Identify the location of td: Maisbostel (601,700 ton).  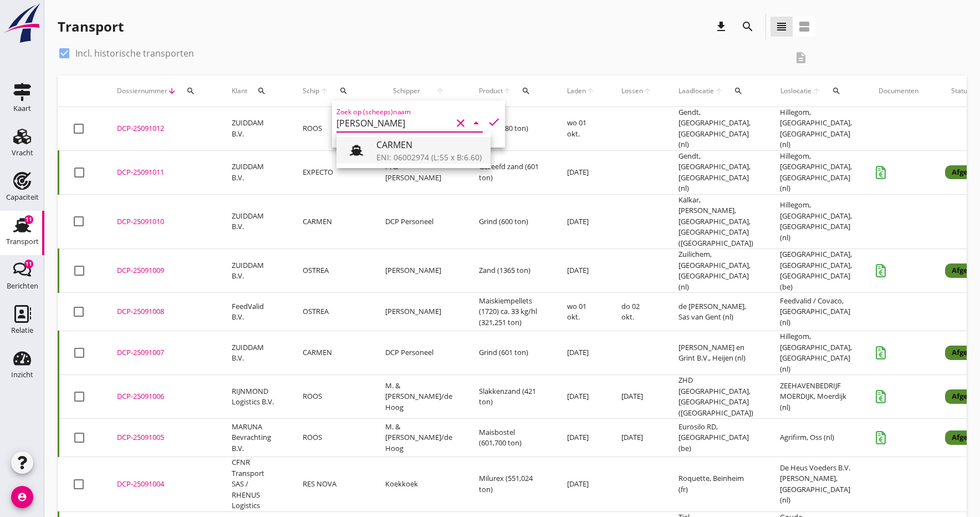
(510, 438).